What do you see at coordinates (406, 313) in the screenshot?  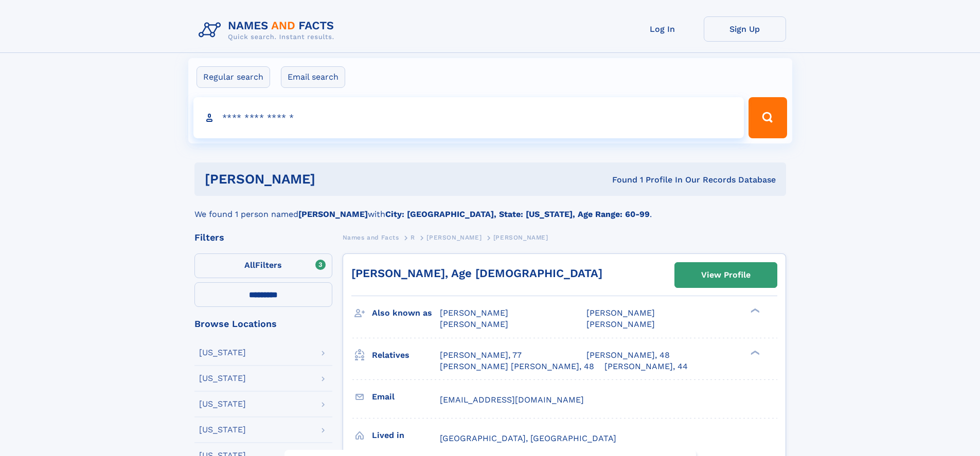 I see `h3: Also known as` at bounding box center [406, 313].